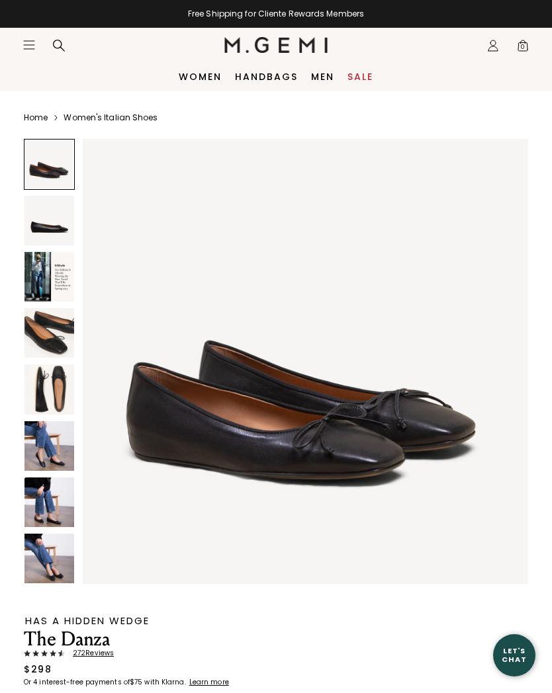 This screenshot has width=552, height=693. Describe the element at coordinates (161, 640) in the screenshot. I see `h1: The Danza` at that location.